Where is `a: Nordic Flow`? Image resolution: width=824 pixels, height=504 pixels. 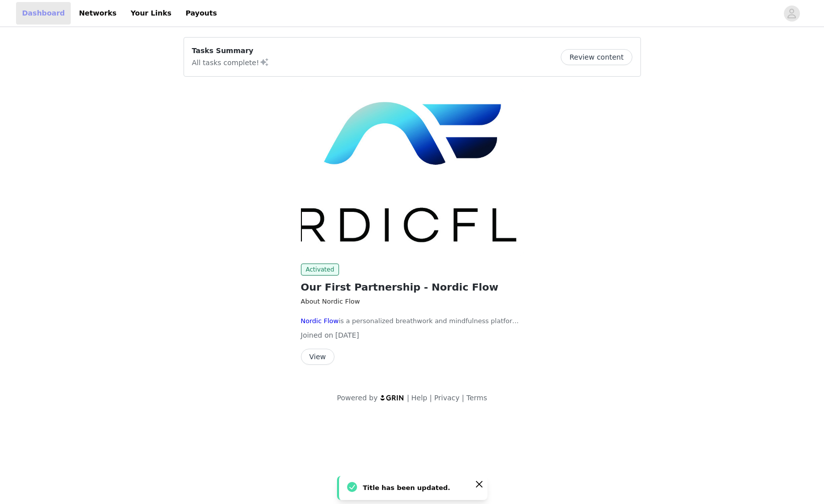
a: Nordic Flow is located at coordinates (320, 321).